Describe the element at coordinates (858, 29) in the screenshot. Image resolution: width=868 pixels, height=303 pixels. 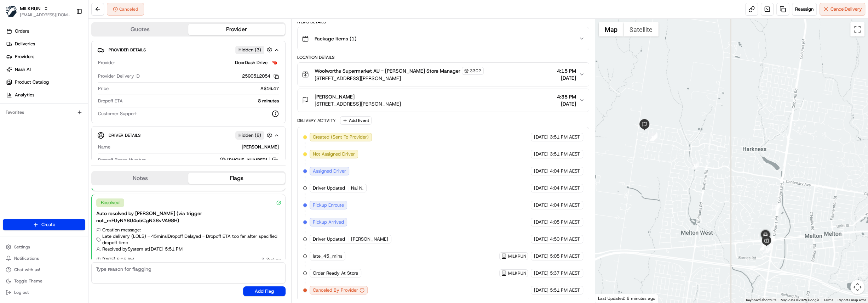
I see `button: Toggle fullscreen view` at that location.